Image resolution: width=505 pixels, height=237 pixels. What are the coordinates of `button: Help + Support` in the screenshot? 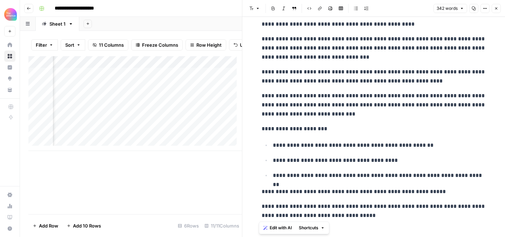 It's located at (10, 228).